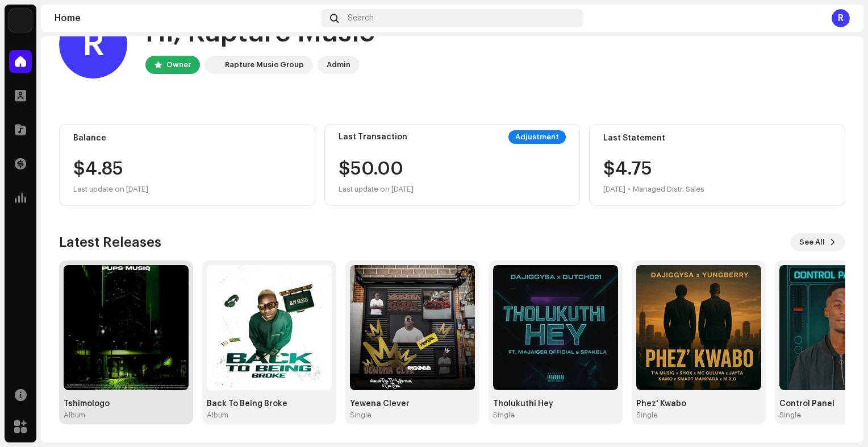 The height and width of the screenshot is (447, 868). What do you see at coordinates (126, 404) in the screenshot?
I see `div: Tshimologo` at bounding box center [126, 404].